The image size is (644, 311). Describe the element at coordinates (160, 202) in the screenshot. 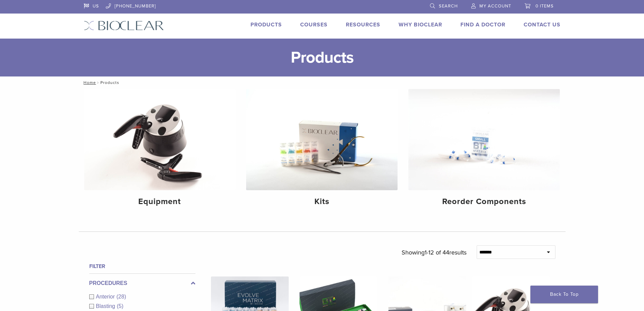

I see `h4: Equipment` at that location.